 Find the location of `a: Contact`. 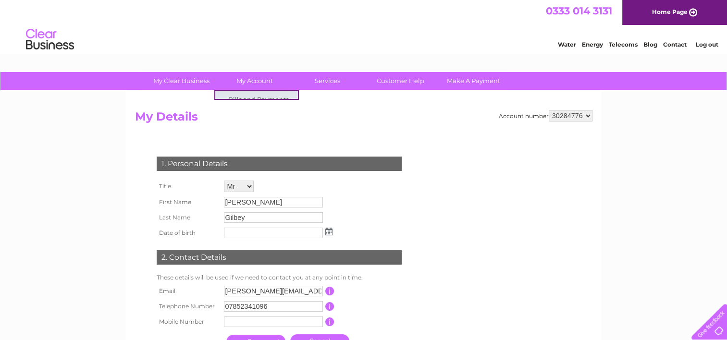

a: Contact is located at coordinates (674, 44).